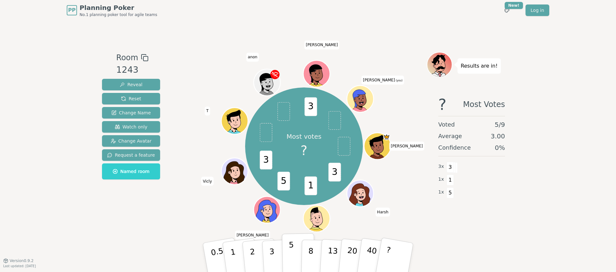 The width and height of the screenshot is (616, 272). What do you see at coordinates (21, 261) in the screenshot?
I see `span: Version 0.9.2` at bounding box center [21, 261].